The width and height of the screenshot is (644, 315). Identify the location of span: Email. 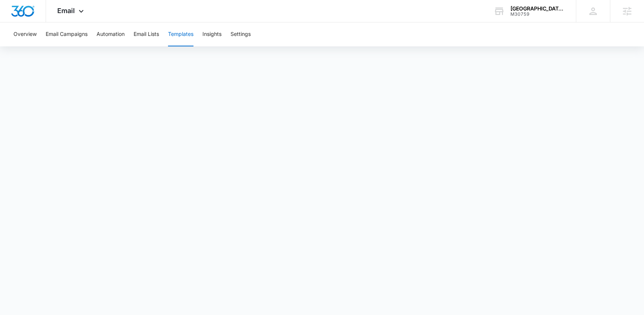
(66, 10).